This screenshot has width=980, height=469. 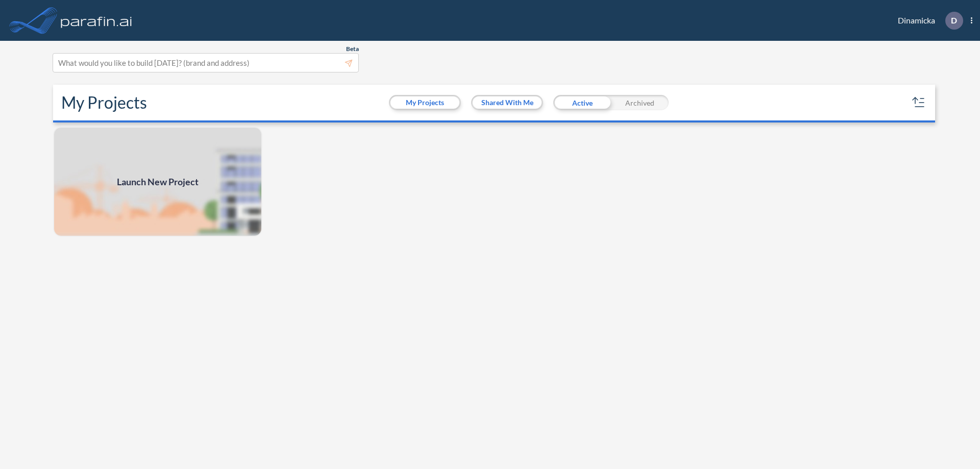 What do you see at coordinates (640, 102) in the screenshot?
I see `div: Archived` at bounding box center [640, 102].